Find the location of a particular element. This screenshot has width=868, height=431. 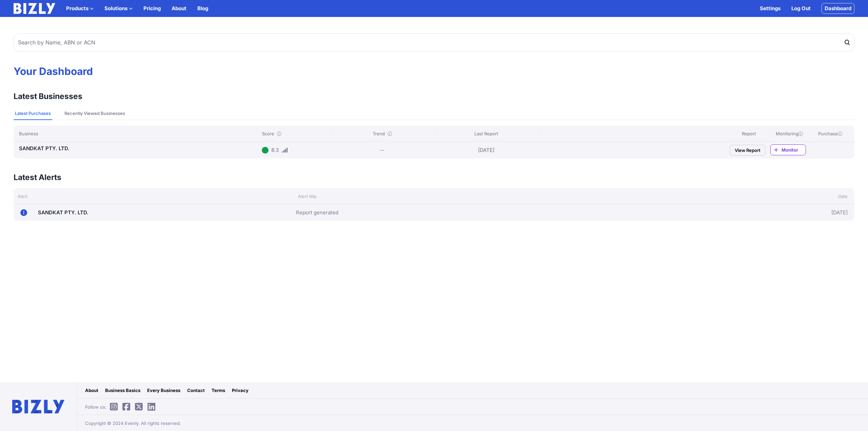

div: Date is located at coordinates (785, 196).